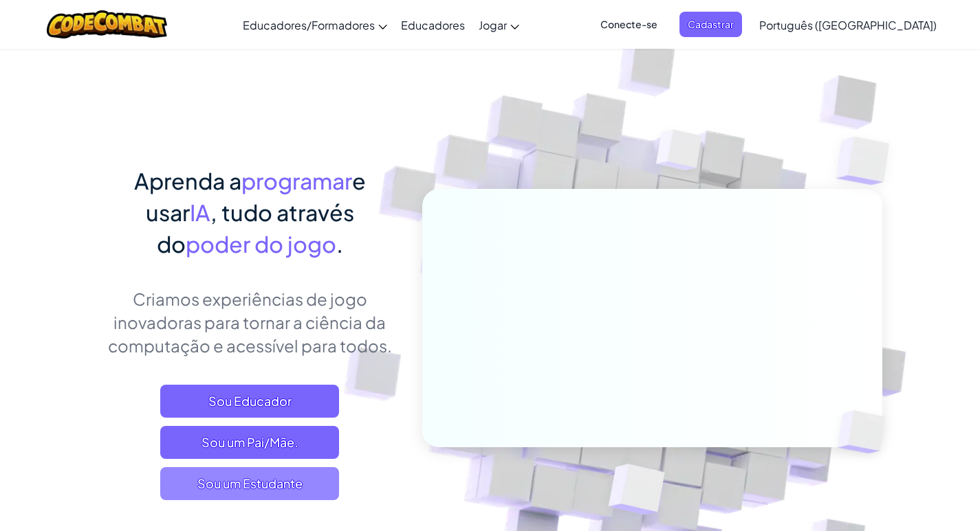 The image size is (980, 531). What do you see at coordinates (249, 484) in the screenshot?
I see `button: Sou um Estudante` at bounding box center [249, 484].